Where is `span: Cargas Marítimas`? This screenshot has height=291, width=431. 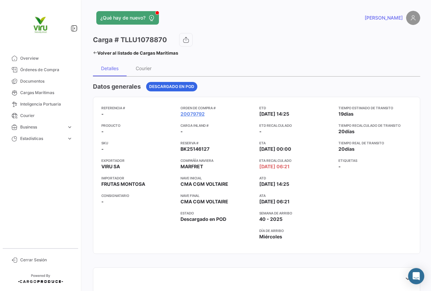 span: Cargas Marítimas is located at coordinates (46, 93).